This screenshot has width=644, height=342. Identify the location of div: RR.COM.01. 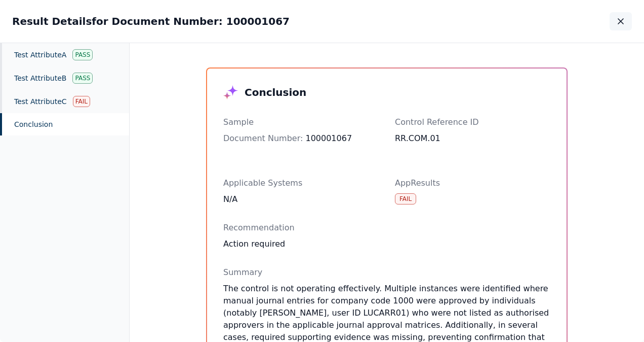
(472, 138).